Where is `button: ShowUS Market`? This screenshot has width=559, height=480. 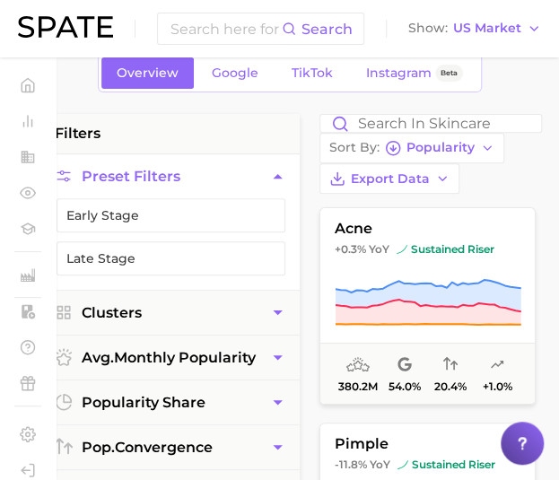 button: ShowUS Market is located at coordinates (475, 29).